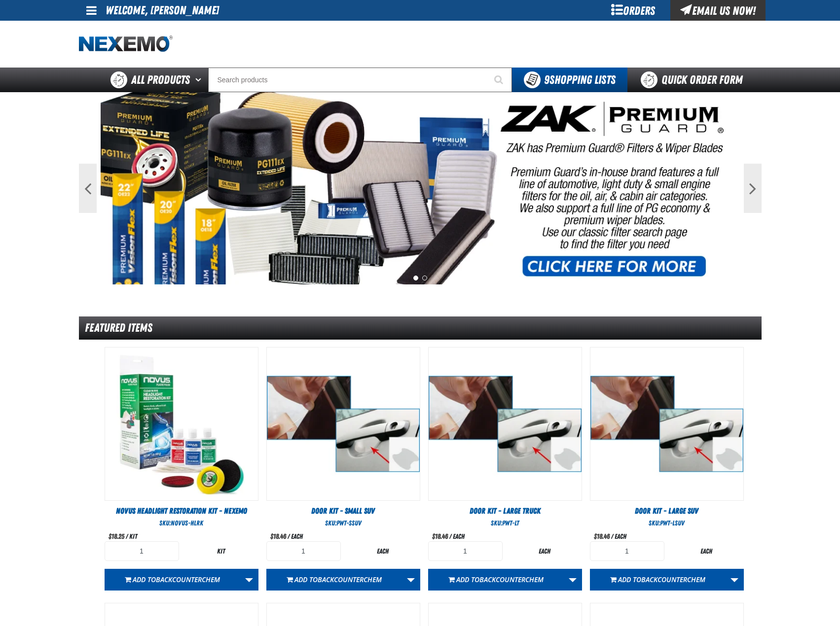 The height and width of the screenshot is (626, 840). Describe the element at coordinates (420, 328) in the screenshot. I see `div: Featured Items` at that location.